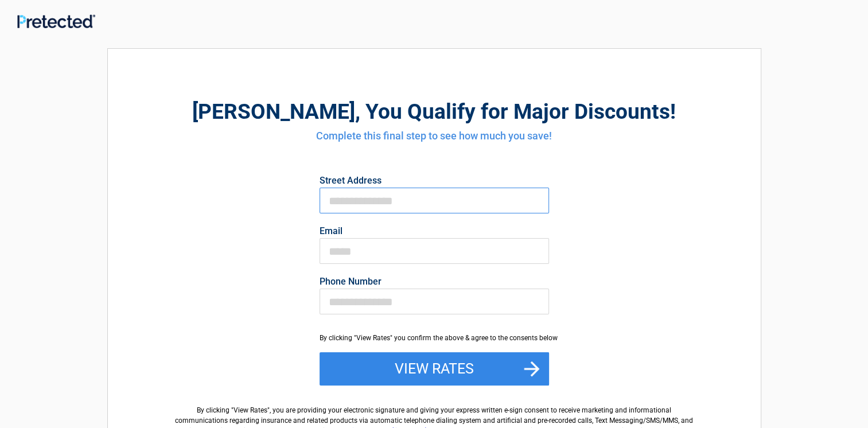 The height and width of the screenshot is (428, 868). I want to click on label: Street Address, so click(434, 181).